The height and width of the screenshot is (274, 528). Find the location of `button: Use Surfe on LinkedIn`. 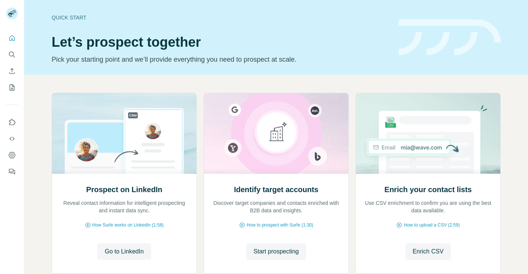

button: Use Surfe on LinkedIn is located at coordinates (12, 122).